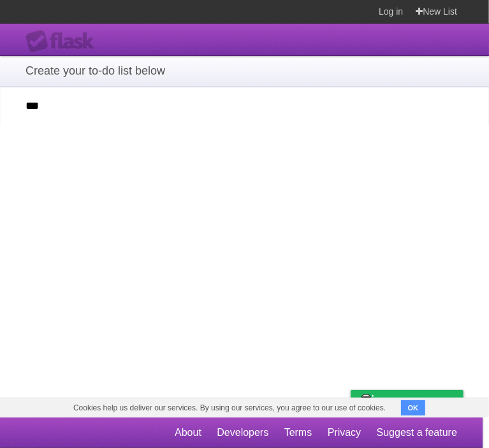  Describe the element at coordinates (188, 433) in the screenshot. I see `a: About` at that location.